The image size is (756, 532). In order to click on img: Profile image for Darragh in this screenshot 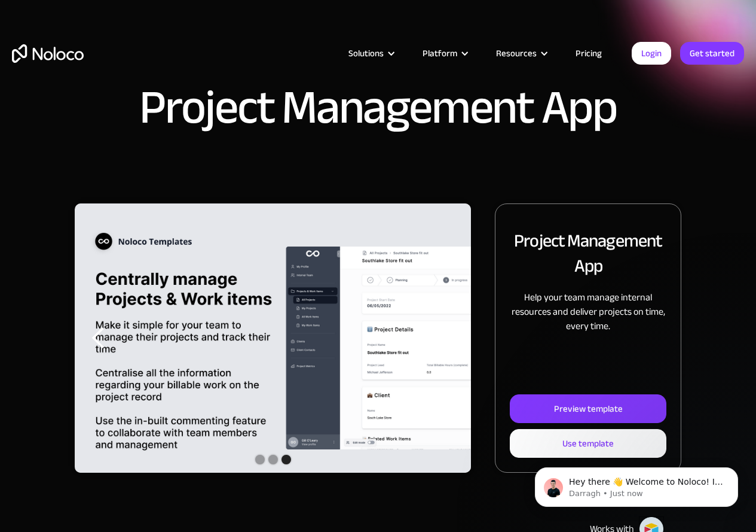, I will do `click(36, 46)`.